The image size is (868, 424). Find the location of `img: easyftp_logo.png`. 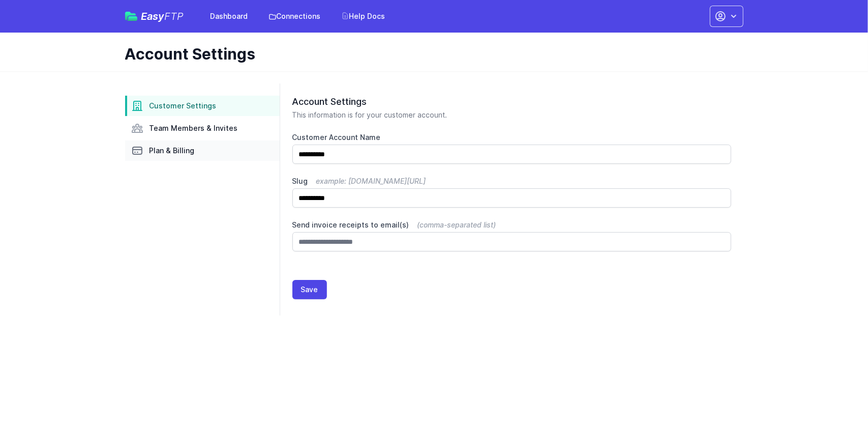

img: easyftp_logo.png is located at coordinates (131, 16).